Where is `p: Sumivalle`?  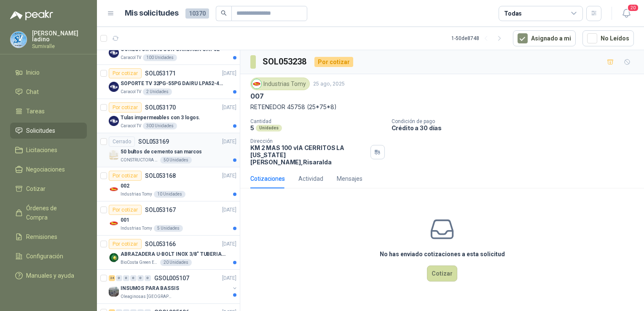 p: Sumivalle is located at coordinates (59, 47).